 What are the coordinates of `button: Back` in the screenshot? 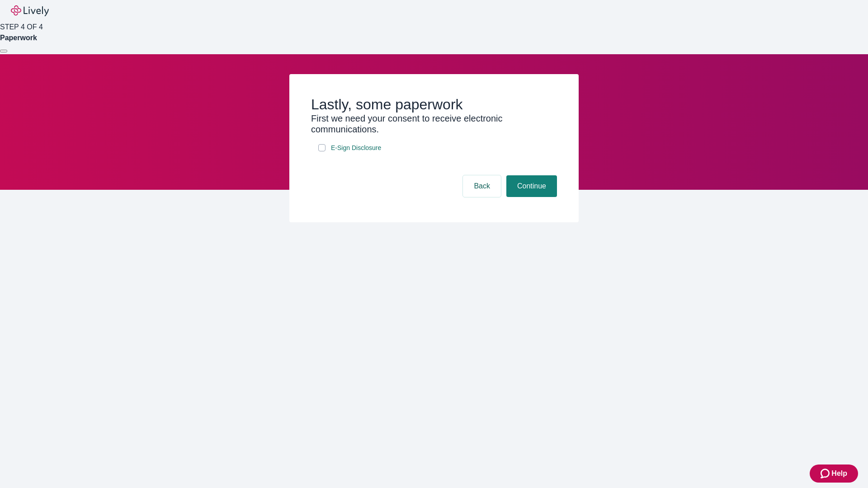 It's located at (482, 187).